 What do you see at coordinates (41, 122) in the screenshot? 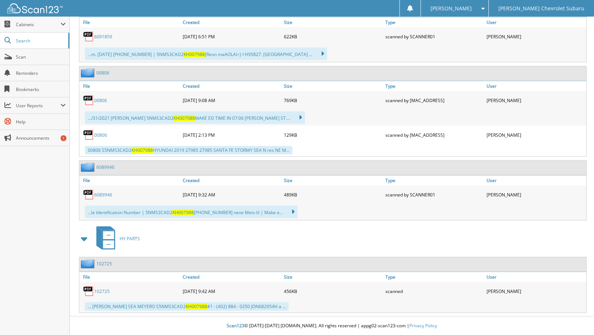
I see `span: Help` at bounding box center [41, 122].